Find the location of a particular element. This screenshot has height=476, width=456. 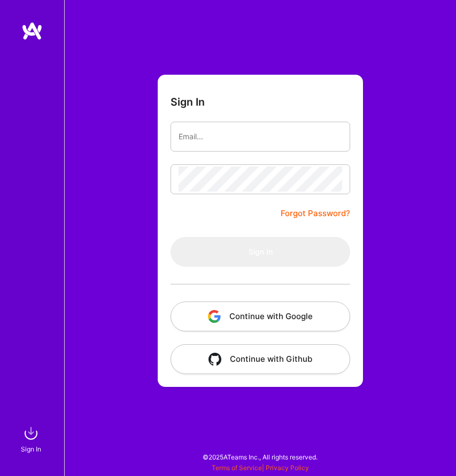

a: Terms of Service is located at coordinates (237, 468).